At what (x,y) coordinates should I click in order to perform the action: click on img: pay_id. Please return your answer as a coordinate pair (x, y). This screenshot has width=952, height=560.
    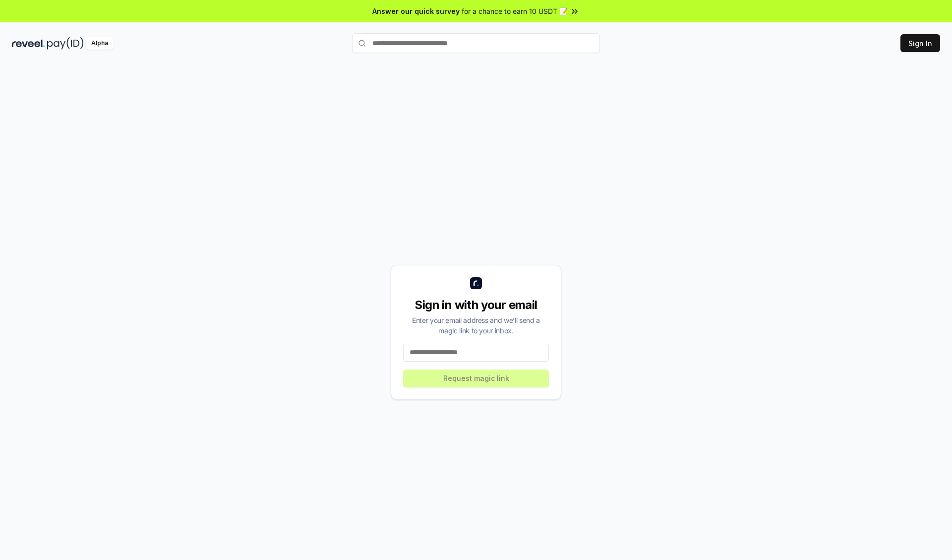
    Looking at the image, I should click on (65, 43).